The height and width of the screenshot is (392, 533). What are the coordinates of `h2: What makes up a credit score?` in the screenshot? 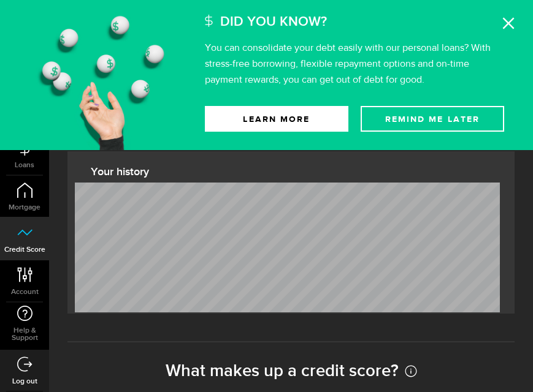 It's located at (291, 370).